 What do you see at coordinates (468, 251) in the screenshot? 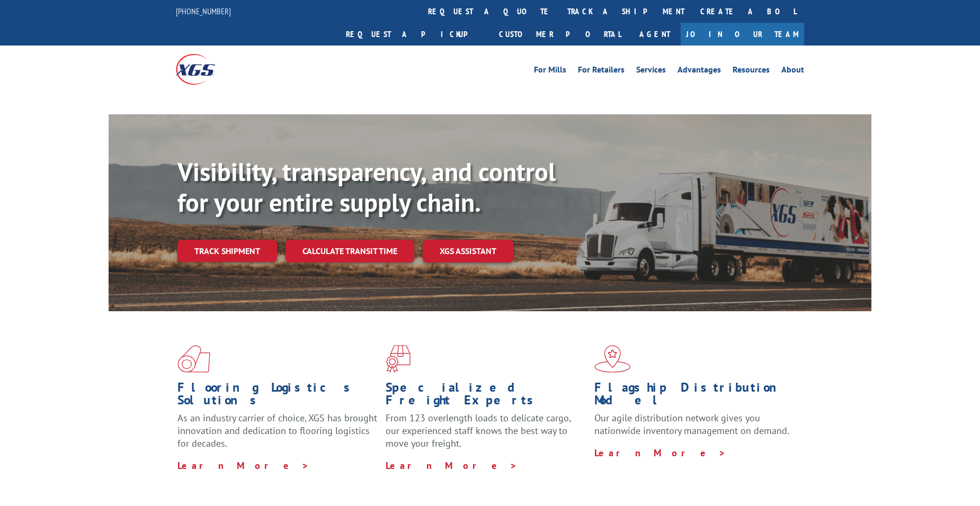
I see `a: XGS ASSISTANT` at bounding box center [468, 251].